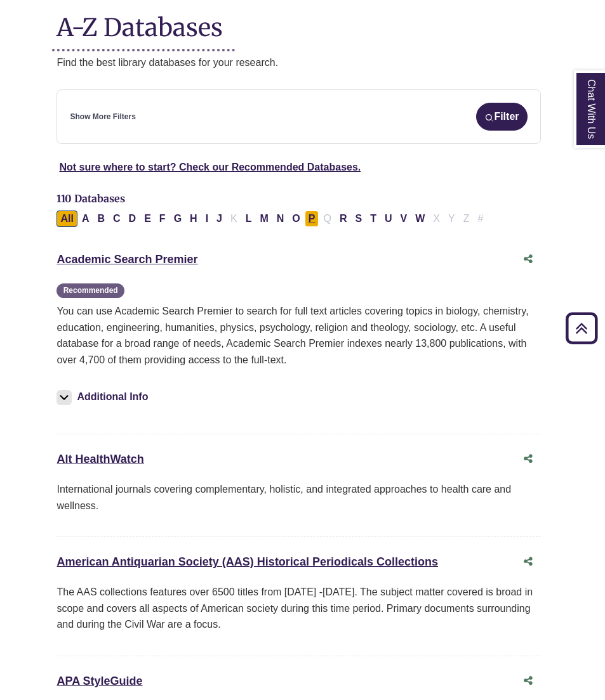 The width and height of the screenshot is (605, 700). What do you see at coordinates (373, 219) in the screenshot?
I see `button: Filter Results T` at bounding box center [373, 219].